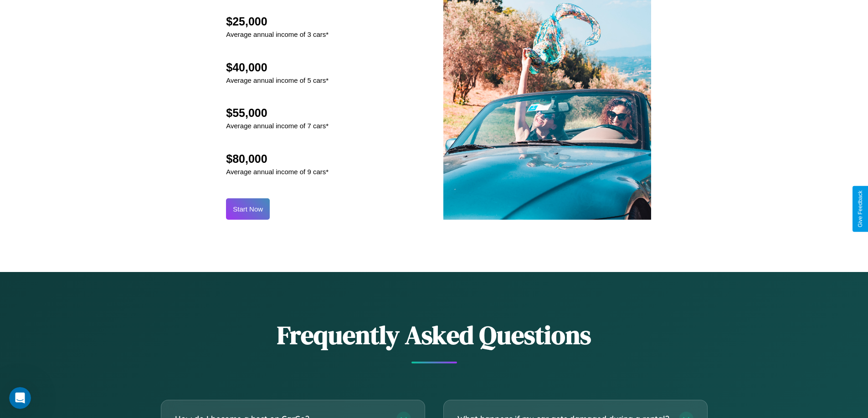 This screenshot has width=868, height=418. Describe the element at coordinates (277, 172) in the screenshot. I see `p: Average annual income of 9 cars*` at that location.